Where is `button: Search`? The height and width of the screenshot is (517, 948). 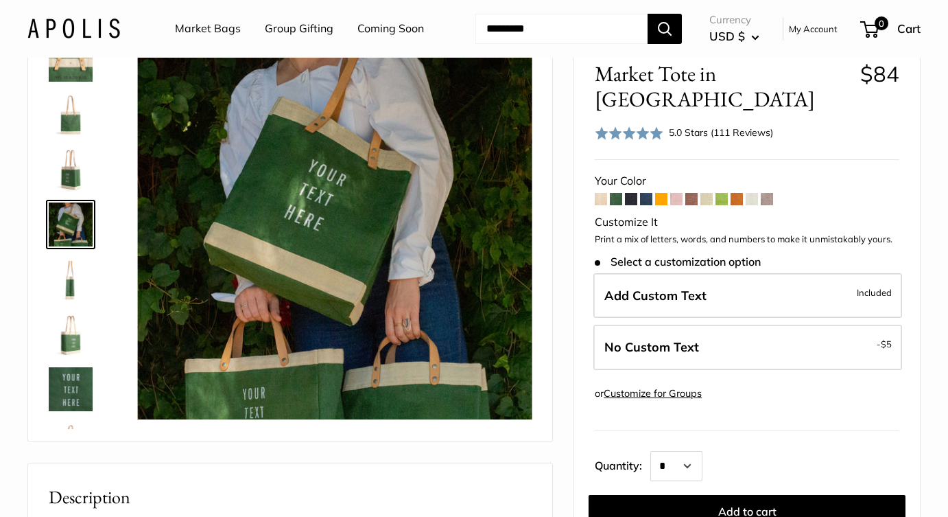
button: Search is located at coordinates (665, 29).